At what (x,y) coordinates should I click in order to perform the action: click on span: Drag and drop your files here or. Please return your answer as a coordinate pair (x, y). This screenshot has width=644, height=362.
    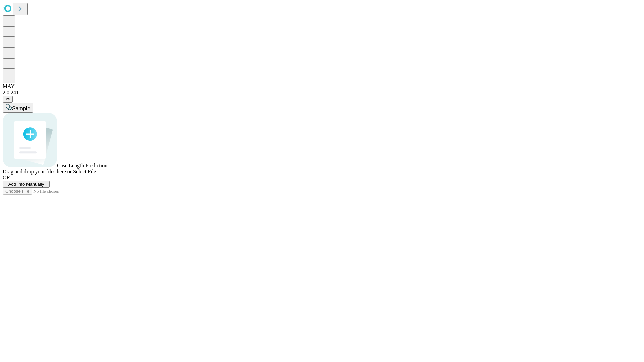
    Looking at the image, I should click on (37, 171).